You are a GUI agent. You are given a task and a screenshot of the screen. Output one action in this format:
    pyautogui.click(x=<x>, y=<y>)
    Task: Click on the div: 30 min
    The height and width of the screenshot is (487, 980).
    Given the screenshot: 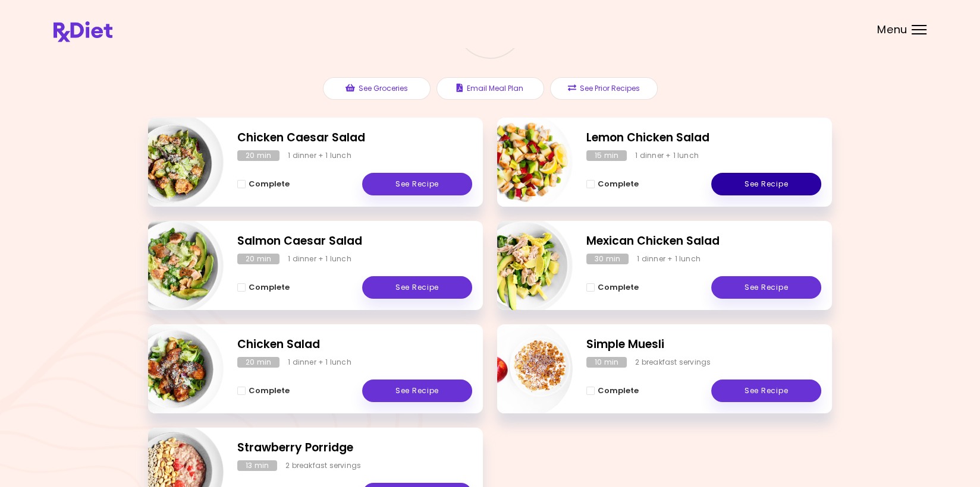 What is the action you would take?
    pyautogui.click(x=607, y=259)
    